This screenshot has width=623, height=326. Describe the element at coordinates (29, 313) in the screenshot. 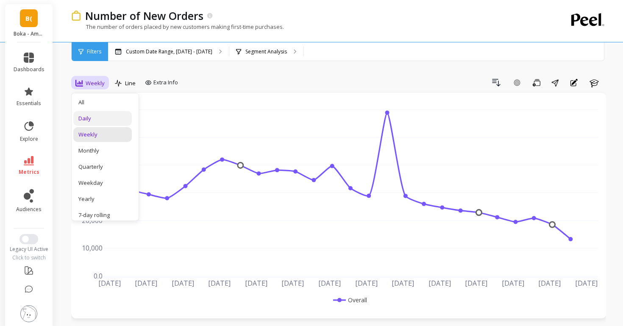

I see `img: profile picture` at that location.